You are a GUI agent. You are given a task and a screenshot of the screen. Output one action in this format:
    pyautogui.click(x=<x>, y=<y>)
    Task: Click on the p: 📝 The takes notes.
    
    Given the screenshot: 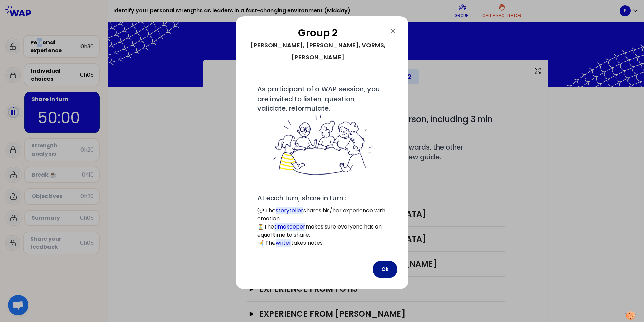 What is the action you would take?
    pyautogui.click(x=322, y=243)
    